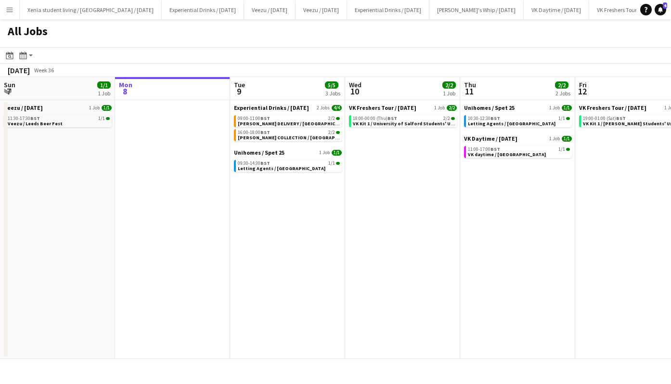 The height and width of the screenshot is (384, 671). I want to click on span: VK daytime / Edinburgh Uni, so click(507, 154).